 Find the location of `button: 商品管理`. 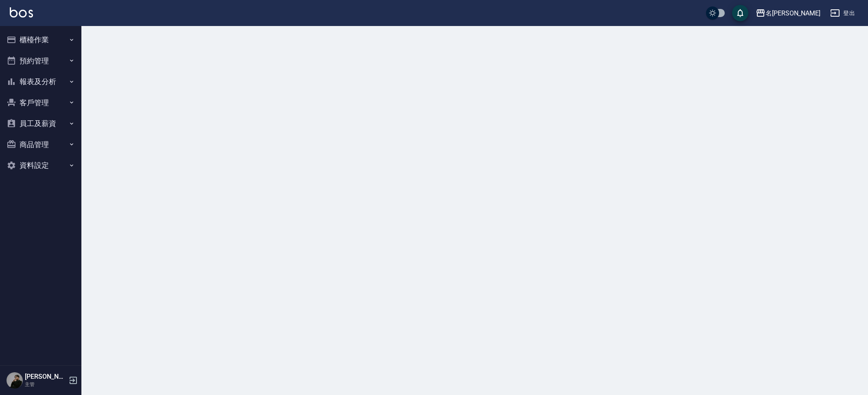

button: 商品管理 is located at coordinates (40, 145).